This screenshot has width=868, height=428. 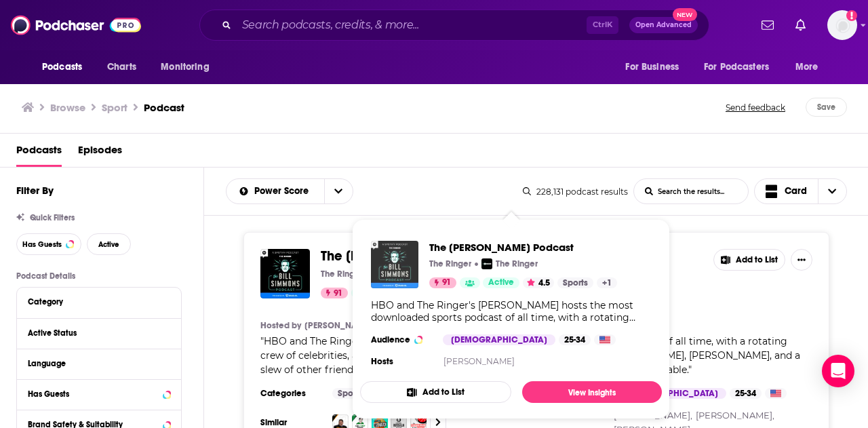 What do you see at coordinates (838, 371) in the screenshot?
I see `div: Open Intercom Messenger` at bounding box center [838, 371].